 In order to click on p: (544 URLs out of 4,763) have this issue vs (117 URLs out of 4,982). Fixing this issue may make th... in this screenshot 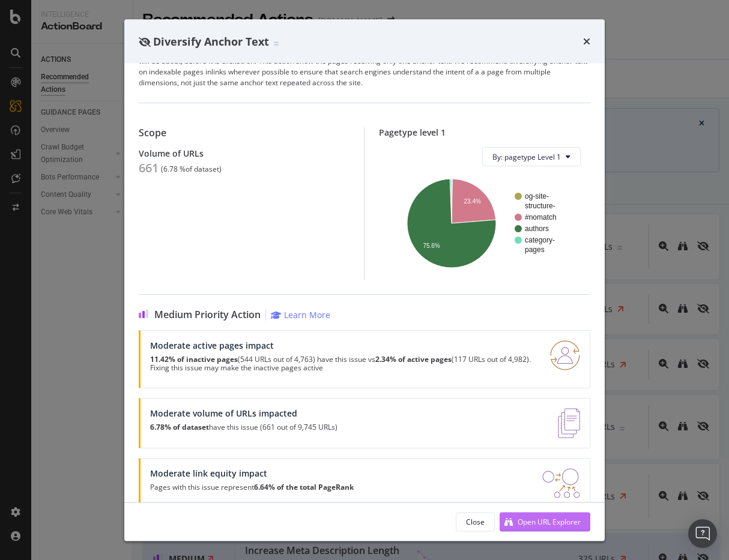, I will do `click(343, 364)`.